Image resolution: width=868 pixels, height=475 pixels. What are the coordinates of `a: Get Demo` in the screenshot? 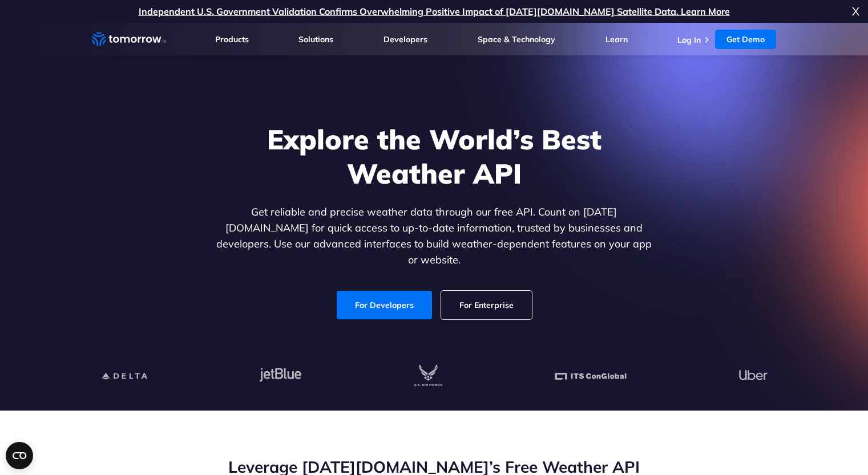 It's located at (745, 39).